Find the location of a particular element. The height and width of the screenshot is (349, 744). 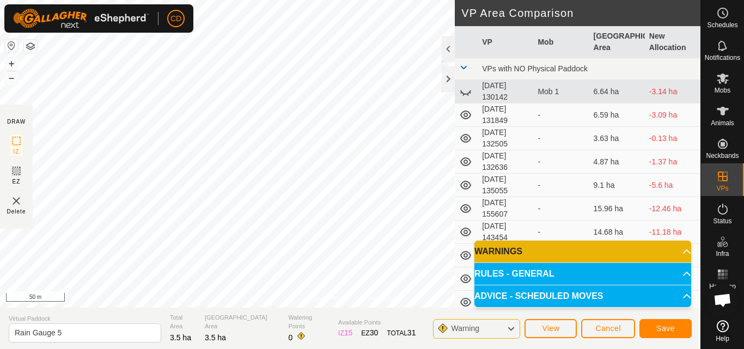

span: Virtual Paddock is located at coordinates (85, 318).